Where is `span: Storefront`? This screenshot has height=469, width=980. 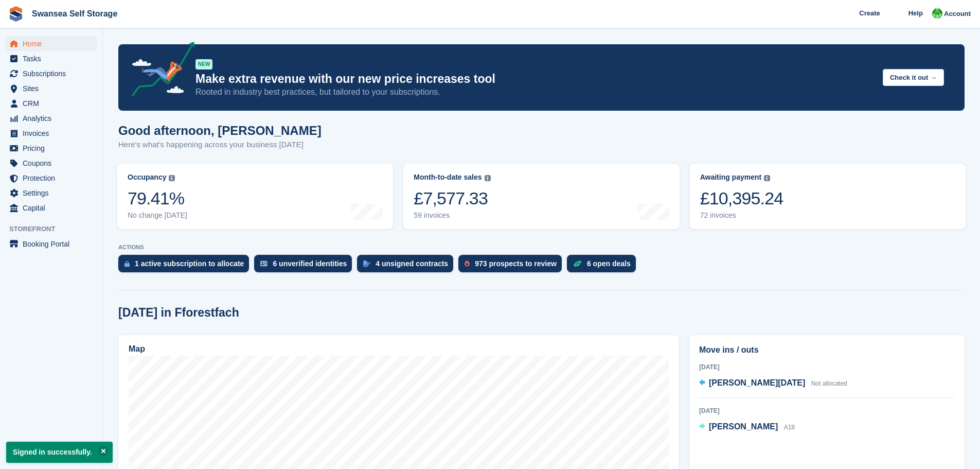
span: Storefront is located at coordinates (56, 229).